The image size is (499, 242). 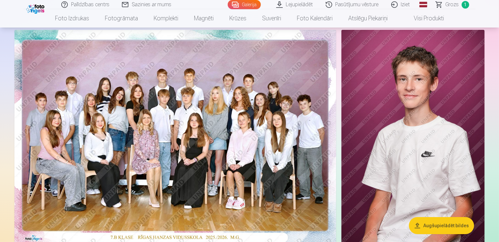 I want to click on a: Fotogrāmata, so click(x=121, y=18).